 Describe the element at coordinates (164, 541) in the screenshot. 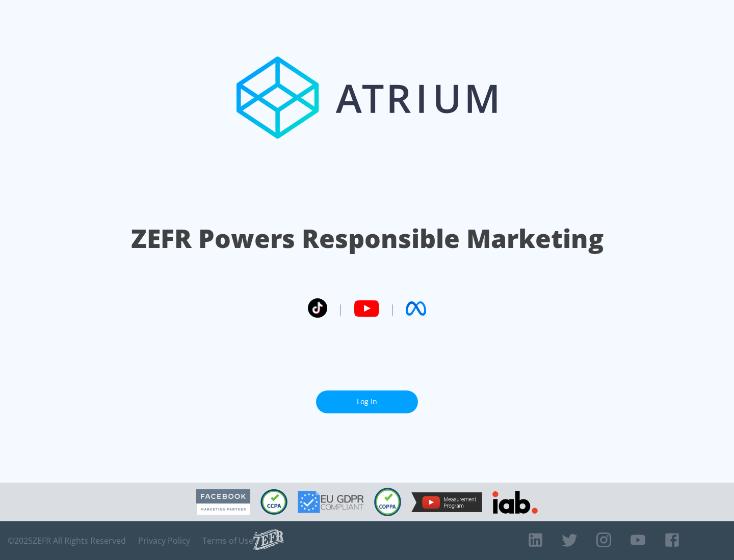

I see `a: Privacy Policy` at that location.